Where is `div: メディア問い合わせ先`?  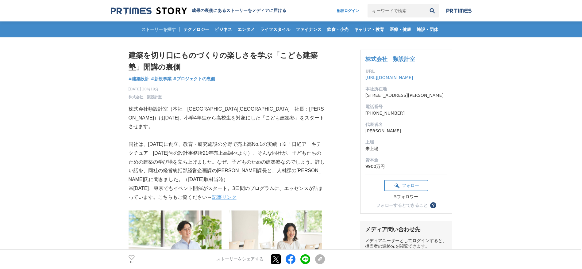 div: メディア問い合わせ先 is located at coordinates (406, 230).